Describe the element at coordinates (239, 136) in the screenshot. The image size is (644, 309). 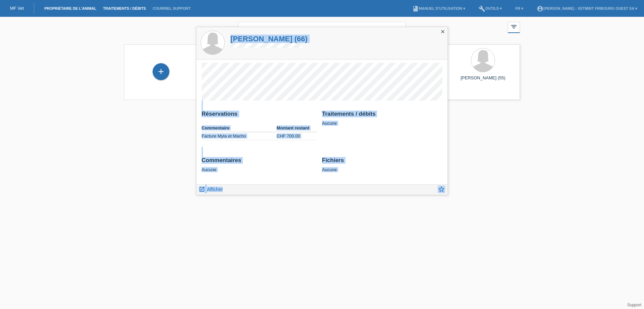
I see `td: Facture Myla et Macho` at that location.